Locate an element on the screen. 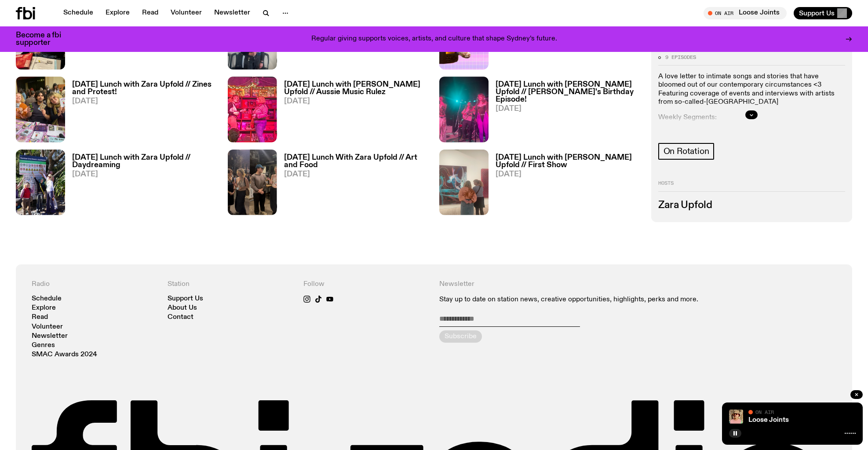 Image resolution: width=868 pixels, height=450 pixels. a: Contact is located at coordinates (180, 318).